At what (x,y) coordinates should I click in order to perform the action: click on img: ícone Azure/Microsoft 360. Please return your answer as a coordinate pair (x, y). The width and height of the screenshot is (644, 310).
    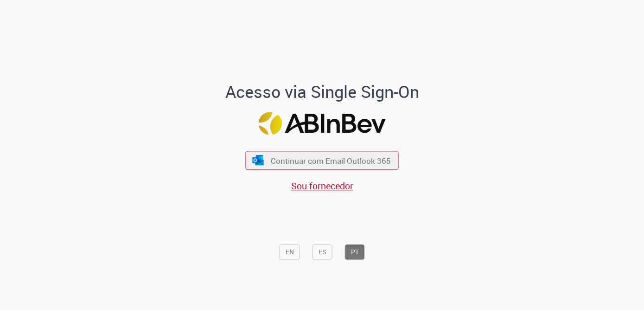
    Looking at the image, I should click on (258, 160).